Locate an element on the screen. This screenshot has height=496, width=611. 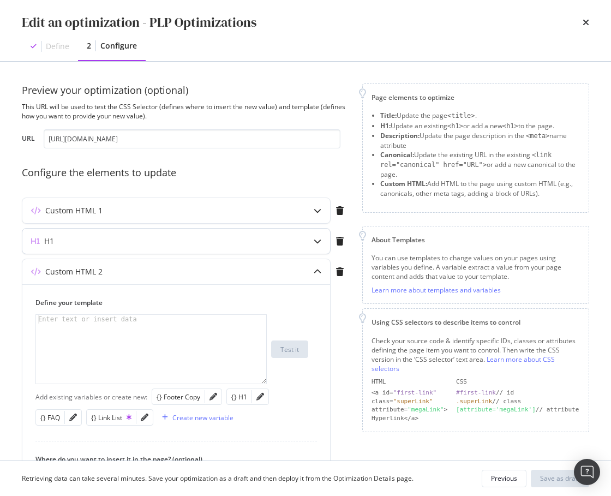
li: Update the existing URL in the existing or add a new canonical to the page. is located at coordinates (480, 164).